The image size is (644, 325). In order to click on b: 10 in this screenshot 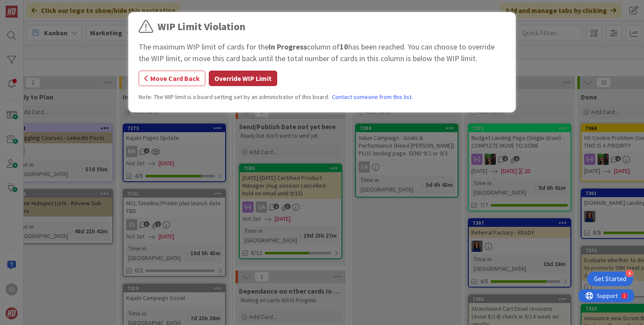, I will do `click(344, 46)`.